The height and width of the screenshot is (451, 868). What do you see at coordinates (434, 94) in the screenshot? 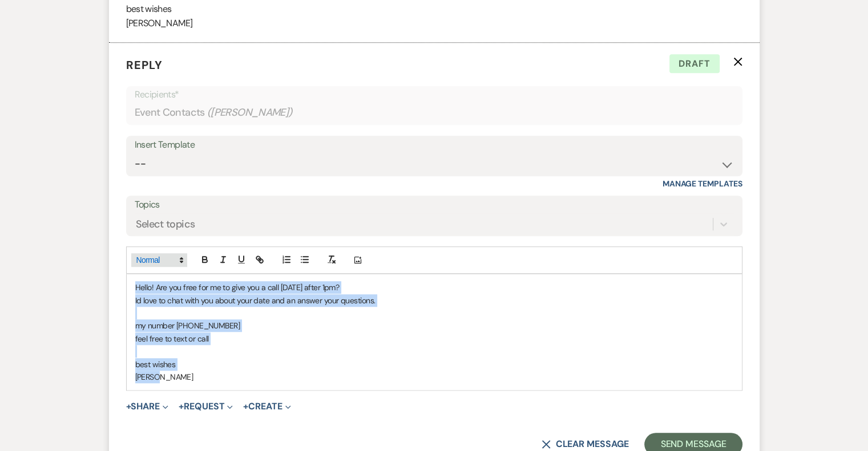
I see `p: Recipients*` at bounding box center [434, 94].